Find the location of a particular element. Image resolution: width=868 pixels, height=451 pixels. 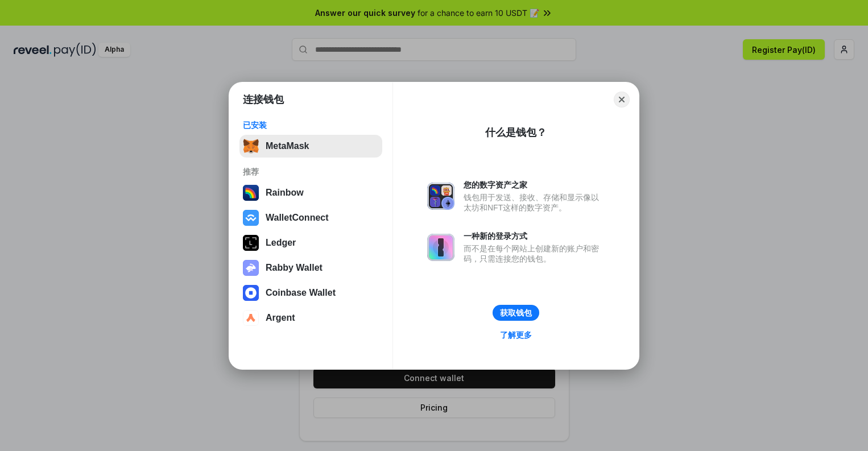

div: 获取钱包 is located at coordinates (516, 313).